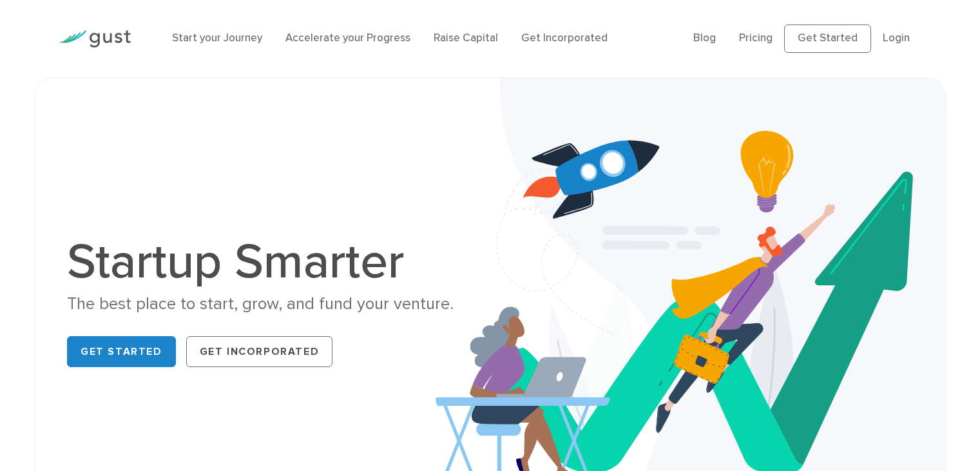 Image resolution: width=980 pixels, height=471 pixels. What do you see at coordinates (217, 38) in the screenshot?
I see `a: Start your Journey` at bounding box center [217, 38].